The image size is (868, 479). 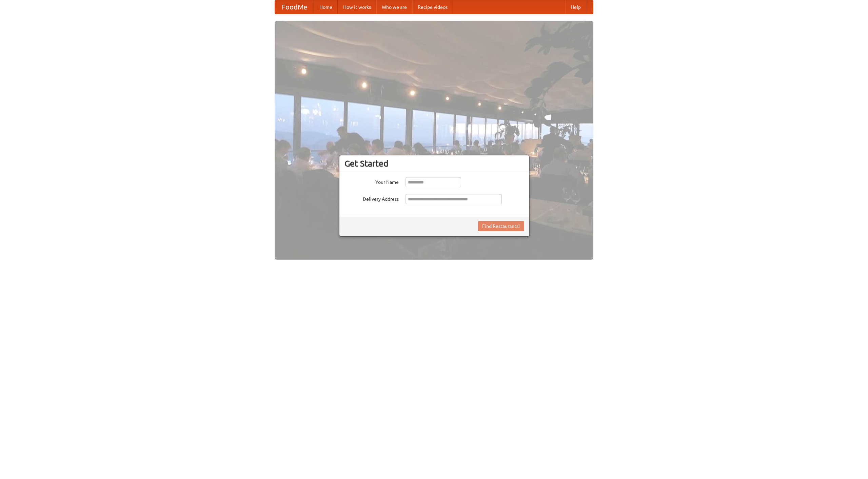 I want to click on button: Find Restaurants!, so click(x=500, y=226).